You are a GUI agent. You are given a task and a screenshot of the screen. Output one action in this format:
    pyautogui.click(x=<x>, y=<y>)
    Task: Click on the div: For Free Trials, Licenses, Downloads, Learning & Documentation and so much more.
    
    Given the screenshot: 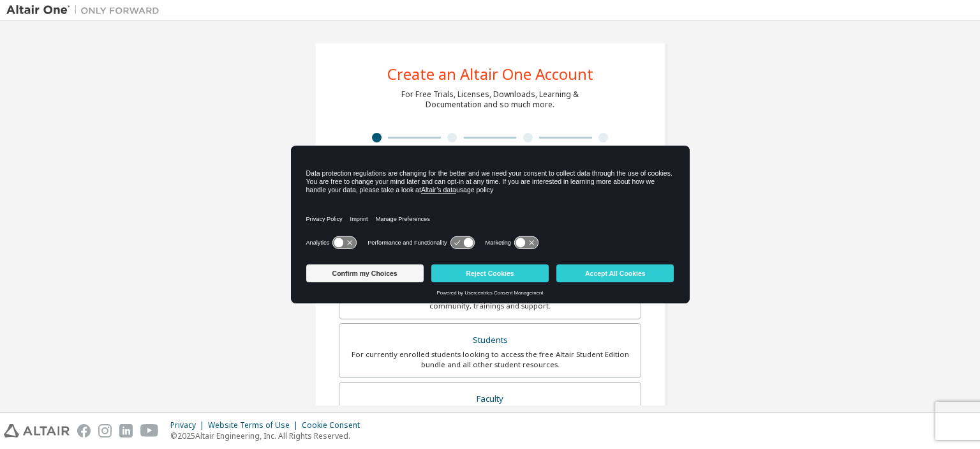 What is the action you would take?
    pyautogui.click(x=490, y=100)
    